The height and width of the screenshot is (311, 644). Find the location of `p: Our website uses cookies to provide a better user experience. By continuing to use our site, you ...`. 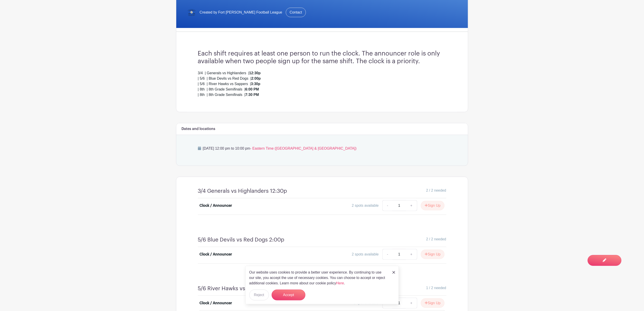

p: Our website uses cookies to provide a better user experience. By continuing to use our site, you ... is located at coordinates (319, 278).